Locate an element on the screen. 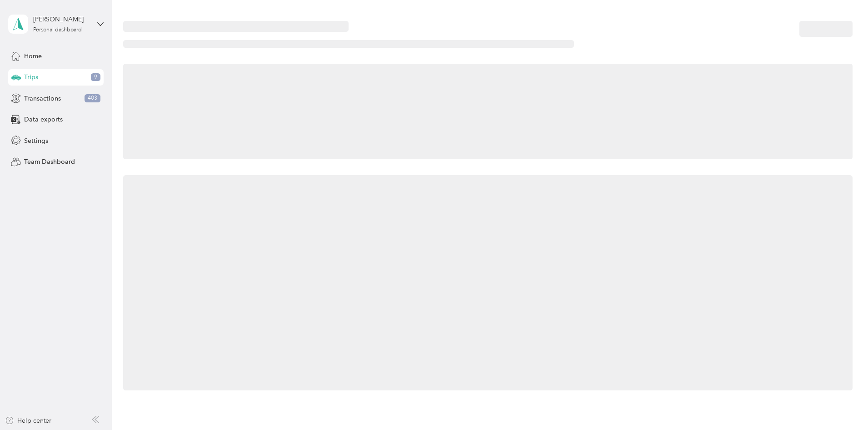 The height and width of the screenshot is (430, 868). span: Home is located at coordinates (32, 56).